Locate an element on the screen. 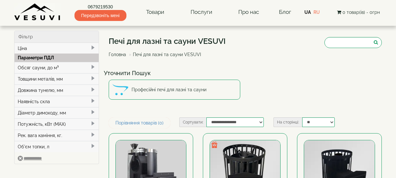 The image size is (396, 178). li: Печі для лазні та сауни VESUVI is located at coordinates (164, 54).